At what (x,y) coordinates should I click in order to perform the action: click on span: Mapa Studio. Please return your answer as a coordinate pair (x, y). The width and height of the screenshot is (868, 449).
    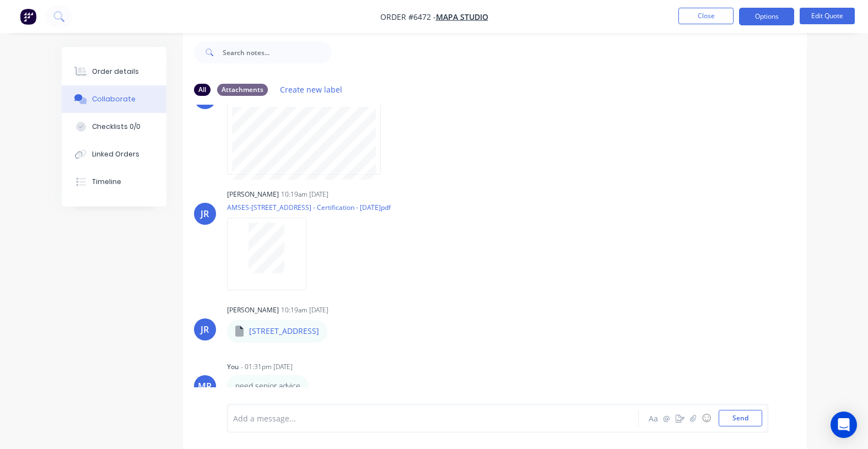
    Looking at the image, I should click on (461, 16).